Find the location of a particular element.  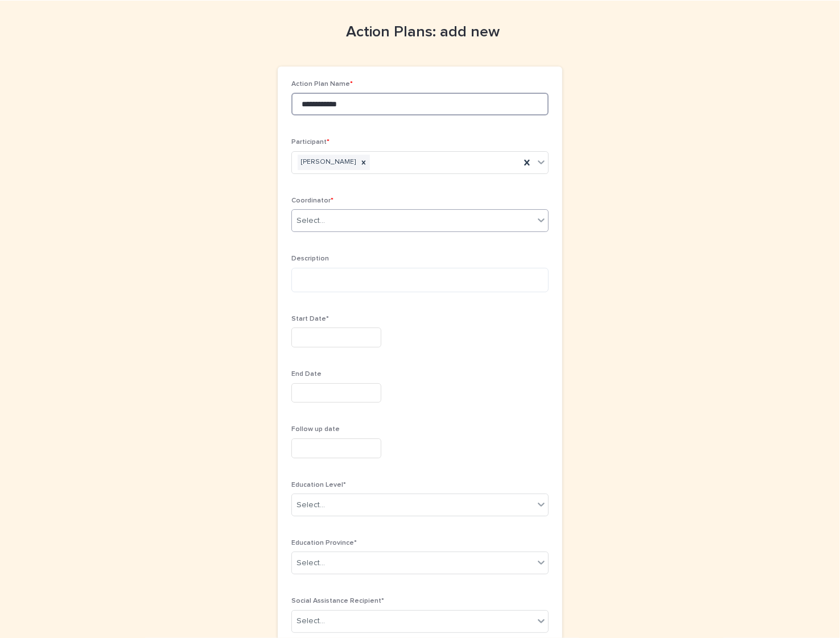

span: Start Date* is located at coordinates (310, 319).